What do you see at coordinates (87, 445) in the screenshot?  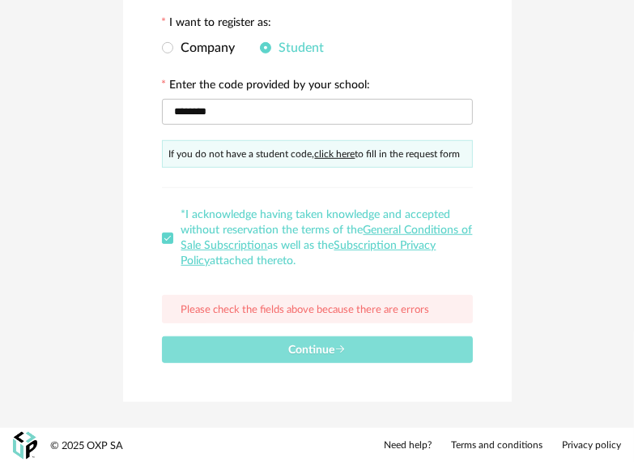 I see `div: © 2025 OXP SA` at bounding box center [87, 445].